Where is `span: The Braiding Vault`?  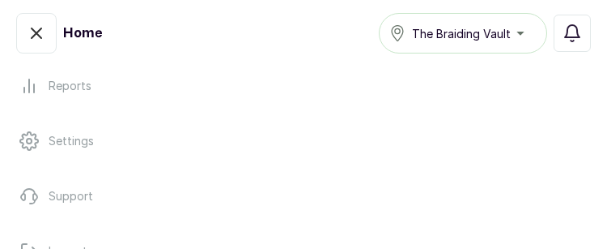 span: The Braiding Vault is located at coordinates (462, 33).